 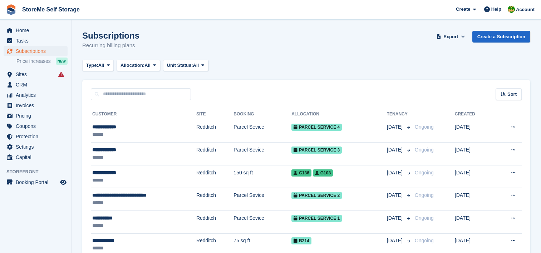 I want to click on span: Tasks, so click(x=37, y=41).